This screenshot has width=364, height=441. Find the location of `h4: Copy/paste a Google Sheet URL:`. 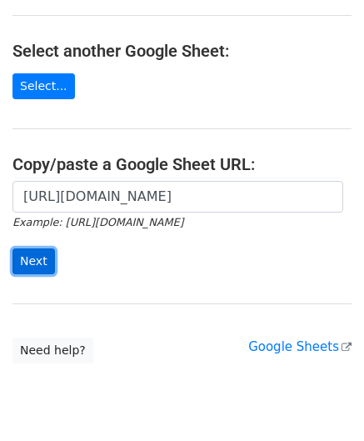

h4: Copy/paste a Google Sheet URL: is located at coordinates (182, 164).